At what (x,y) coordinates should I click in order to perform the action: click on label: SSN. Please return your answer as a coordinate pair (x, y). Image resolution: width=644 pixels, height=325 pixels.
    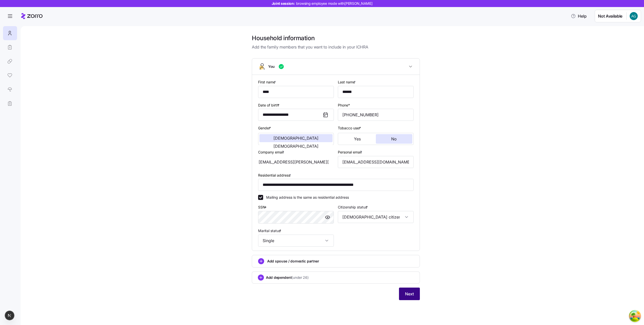
    Looking at the image, I should click on (263, 207).